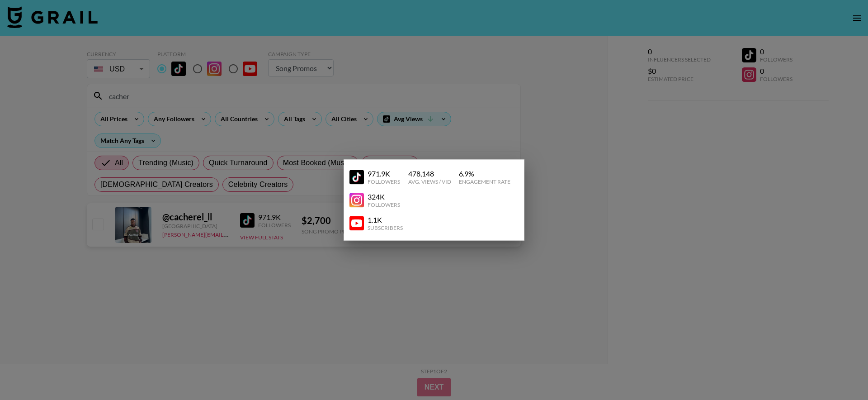 This screenshot has width=868, height=400. What do you see at coordinates (384, 197) in the screenshot?
I see `div: 324K` at bounding box center [384, 197].